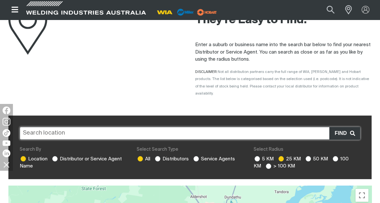  What do you see at coordinates (6, 133) in the screenshot?
I see `img: TikTok` at bounding box center [6, 133].